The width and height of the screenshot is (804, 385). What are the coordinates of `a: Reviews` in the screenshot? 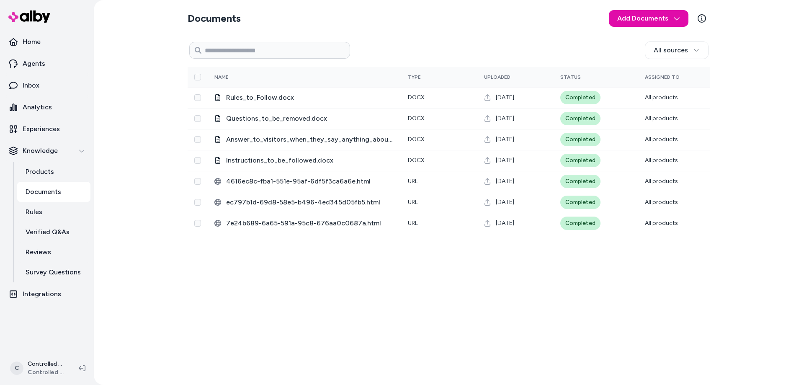 It's located at (54, 252).